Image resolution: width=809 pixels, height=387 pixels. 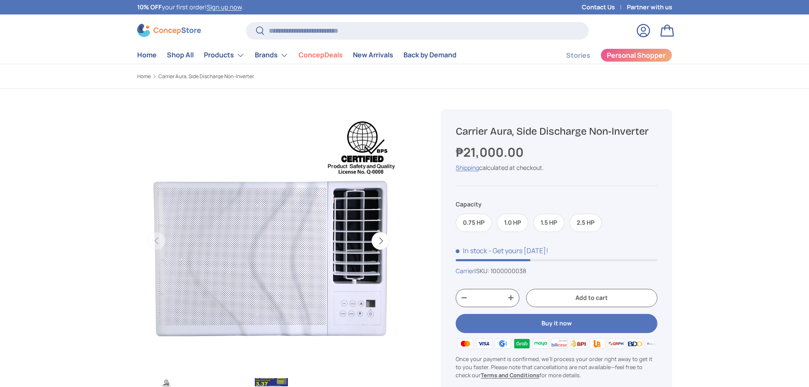 I want to click on a: Products, so click(x=224, y=55).